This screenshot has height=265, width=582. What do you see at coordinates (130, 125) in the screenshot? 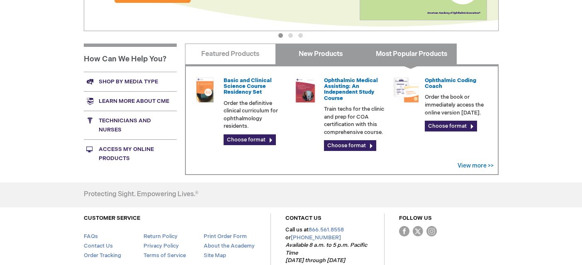
I see `a: Technicians and nurses` at bounding box center [130, 125].